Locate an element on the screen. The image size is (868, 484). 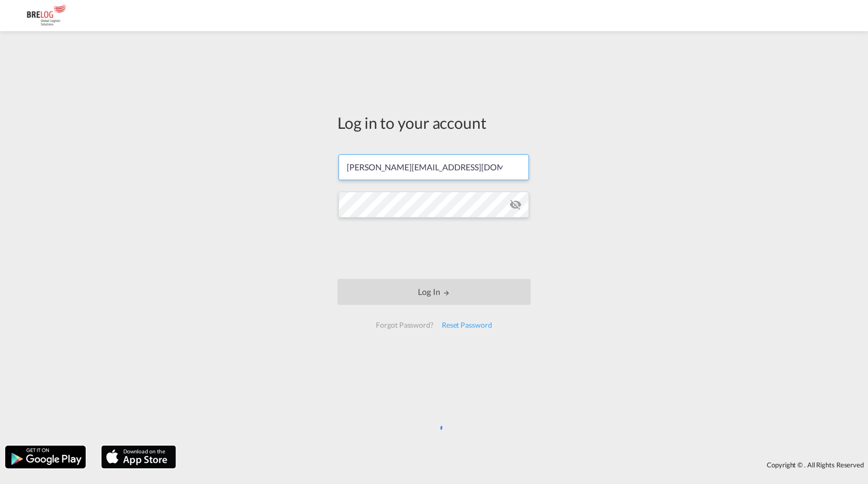
input: Enter email/phone number is located at coordinates (433, 167).